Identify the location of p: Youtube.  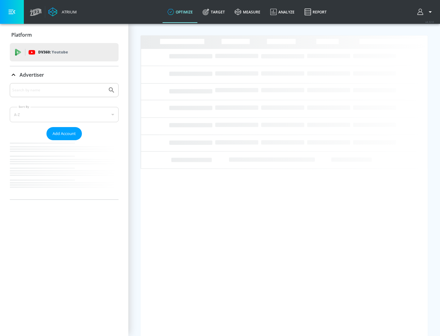
(60, 52).